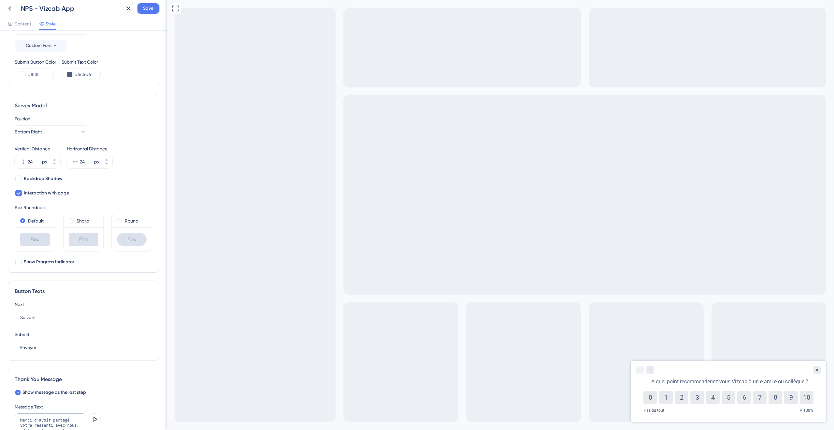 This screenshot has width=834, height=430. I want to click on span: Save, so click(148, 8).